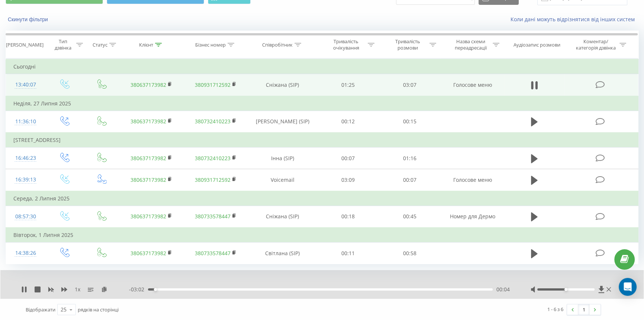 The width and height of the screenshot is (644, 320). What do you see at coordinates (410, 85) in the screenshot?
I see `td: 03:07` at bounding box center [410, 85].